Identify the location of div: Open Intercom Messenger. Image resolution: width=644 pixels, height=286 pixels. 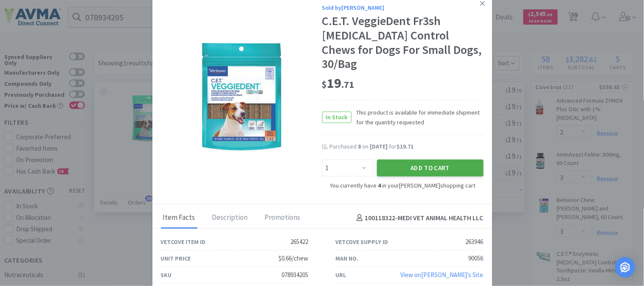
(625, 267).